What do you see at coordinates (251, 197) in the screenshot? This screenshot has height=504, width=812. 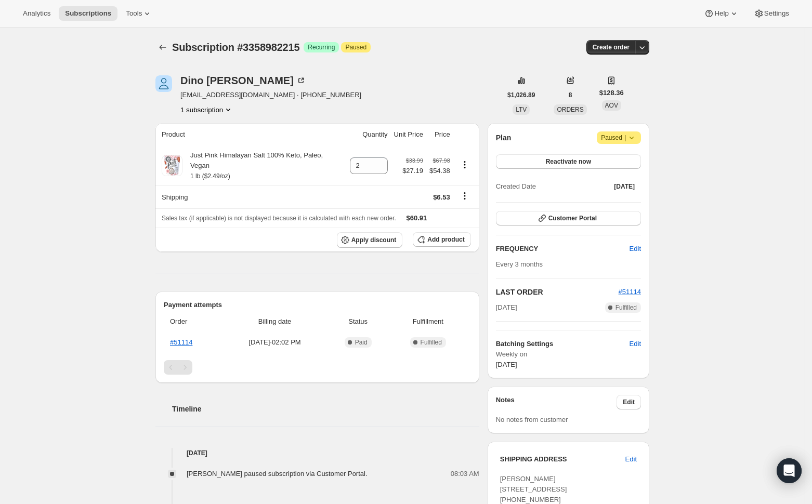 I see `th: Shipping` at bounding box center [251, 197].